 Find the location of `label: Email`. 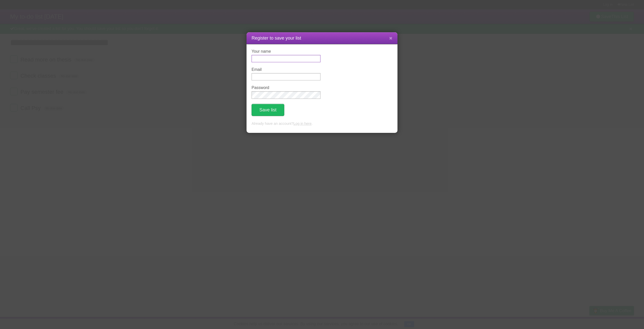

label: Email is located at coordinates (286, 69).